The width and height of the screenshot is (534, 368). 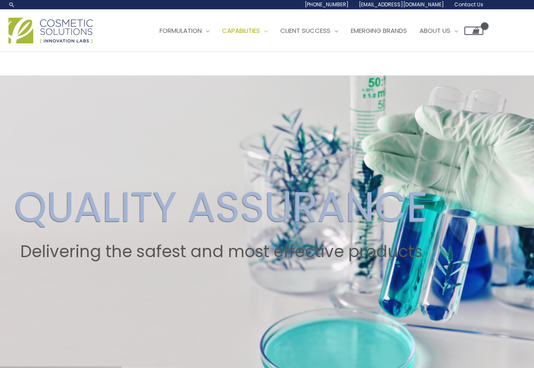 I want to click on a: View Shopping Cart, empty, so click(x=473, y=31).